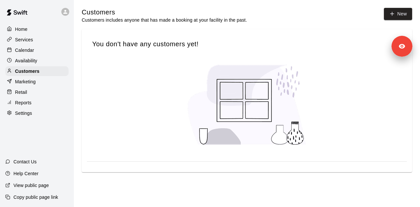 This screenshot has height=207, width=420. I want to click on a: Retail, so click(37, 92).